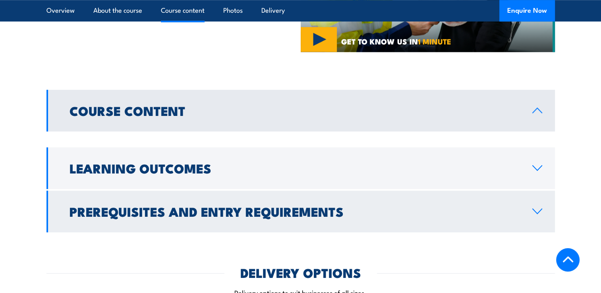  Describe the element at coordinates (295, 168) in the screenshot. I see `h2: Learning Outcomes` at that location.